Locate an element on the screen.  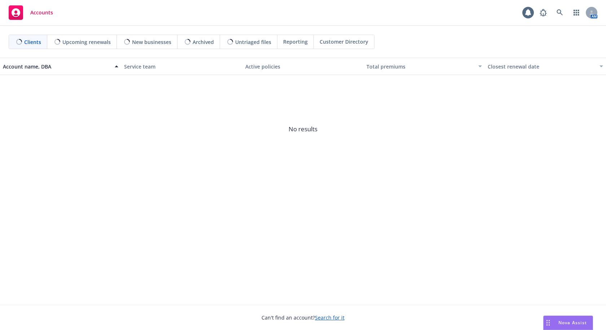
a: Accounts is located at coordinates (31, 13).